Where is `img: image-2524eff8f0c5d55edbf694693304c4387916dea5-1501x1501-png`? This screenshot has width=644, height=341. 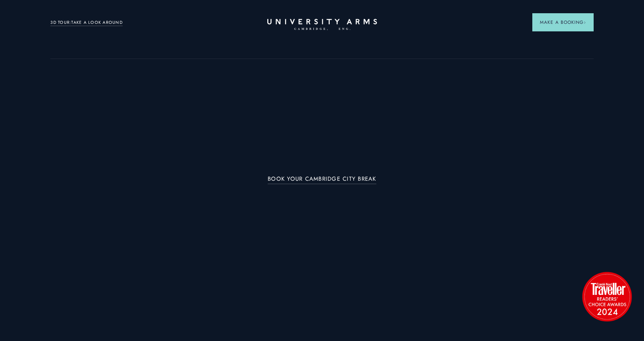
img: image-2524eff8f0c5d55edbf694693304c4387916dea5-1501x1501-png is located at coordinates (607, 296).